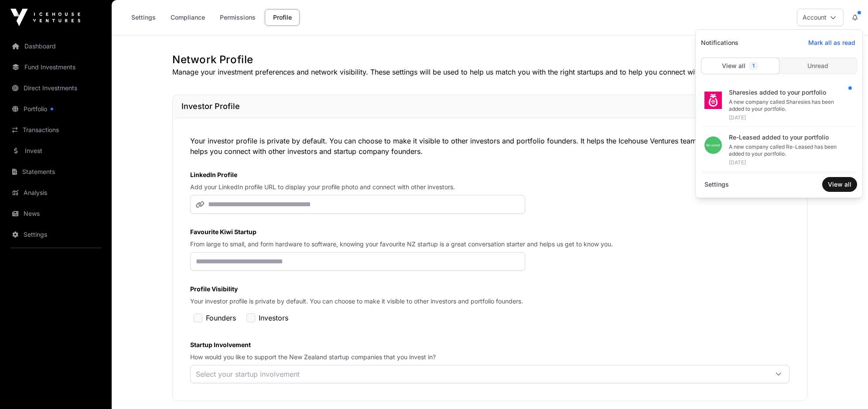  What do you see at coordinates (56, 130) in the screenshot?
I see `a: Transactions` at bounding box center [56, 130].